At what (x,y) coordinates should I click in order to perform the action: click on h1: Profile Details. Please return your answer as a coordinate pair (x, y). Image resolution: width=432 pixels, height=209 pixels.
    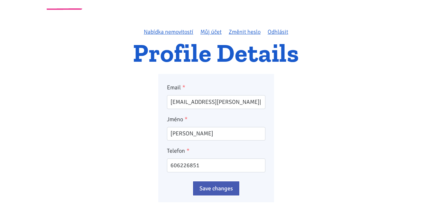
    Looking at the image, I should click on (216, 53).